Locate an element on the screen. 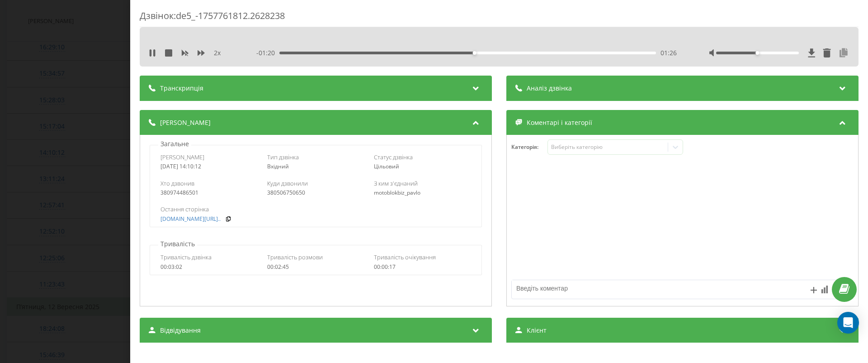 The image size is (868, 363). span: Остання сторінка is located at coordinates (184, 209).